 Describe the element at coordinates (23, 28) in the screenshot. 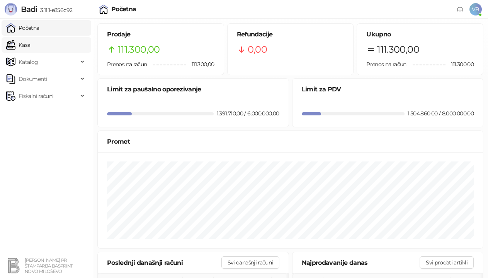

I see `a: Početna` at that location.